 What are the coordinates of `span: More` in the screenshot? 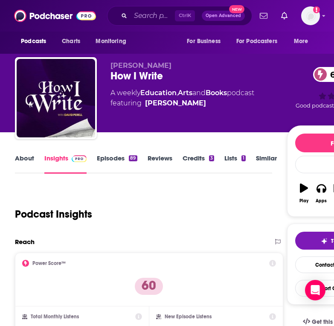 It's located at (301, 41).